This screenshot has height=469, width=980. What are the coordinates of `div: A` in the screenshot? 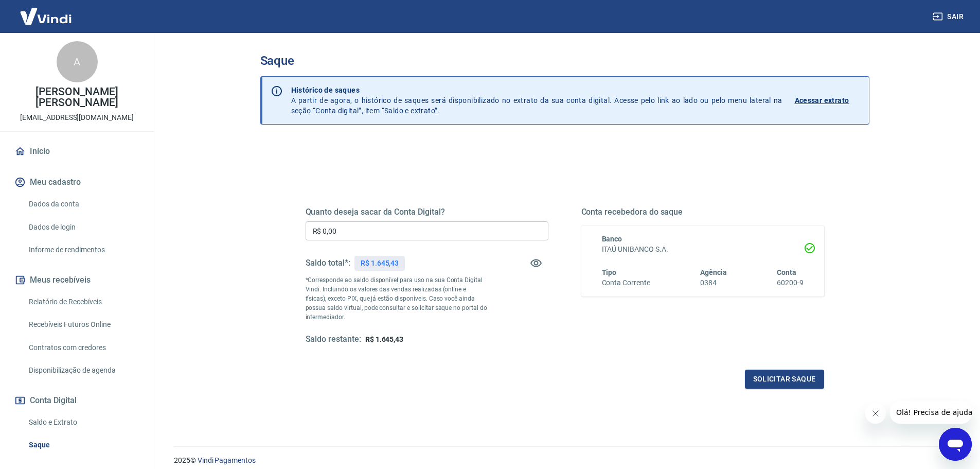 It's located at (77, 62).